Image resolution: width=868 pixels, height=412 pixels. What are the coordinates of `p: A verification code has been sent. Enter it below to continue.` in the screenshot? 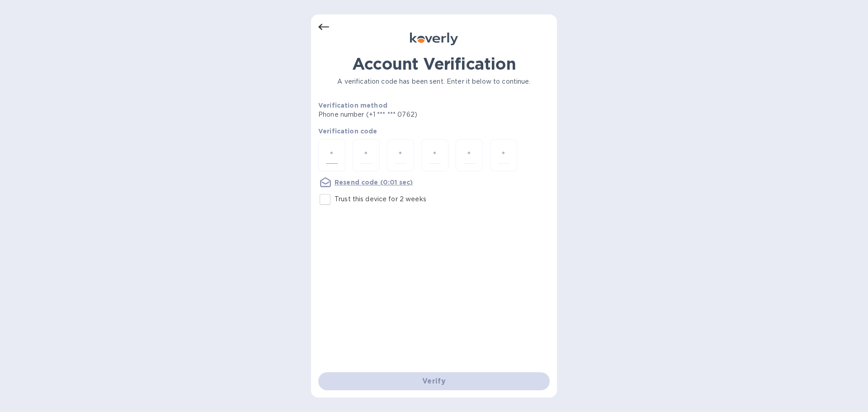 It's located at (434, 81).